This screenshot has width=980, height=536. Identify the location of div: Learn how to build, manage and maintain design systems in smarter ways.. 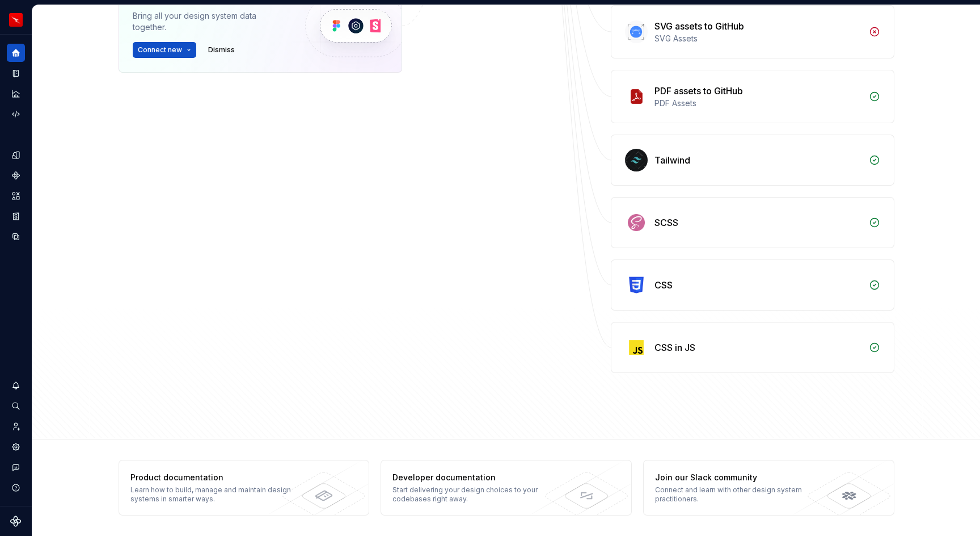
(213, 494).